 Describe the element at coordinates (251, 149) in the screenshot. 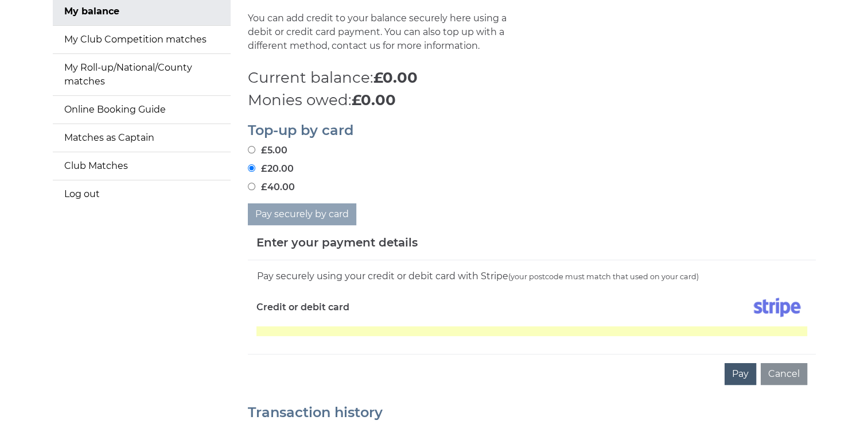

I see `input: £5.00` at that location.